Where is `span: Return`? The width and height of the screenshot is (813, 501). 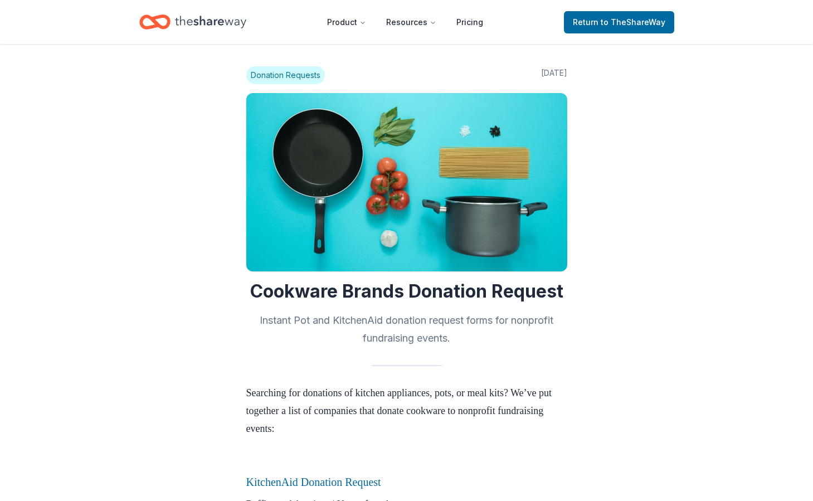
span: Return is located at coordinates (619, 22).